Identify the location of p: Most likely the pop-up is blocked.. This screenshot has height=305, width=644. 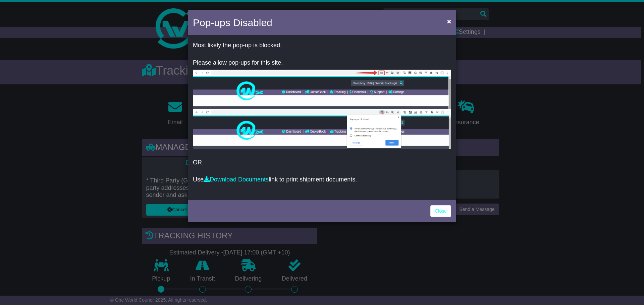
(322, 46).